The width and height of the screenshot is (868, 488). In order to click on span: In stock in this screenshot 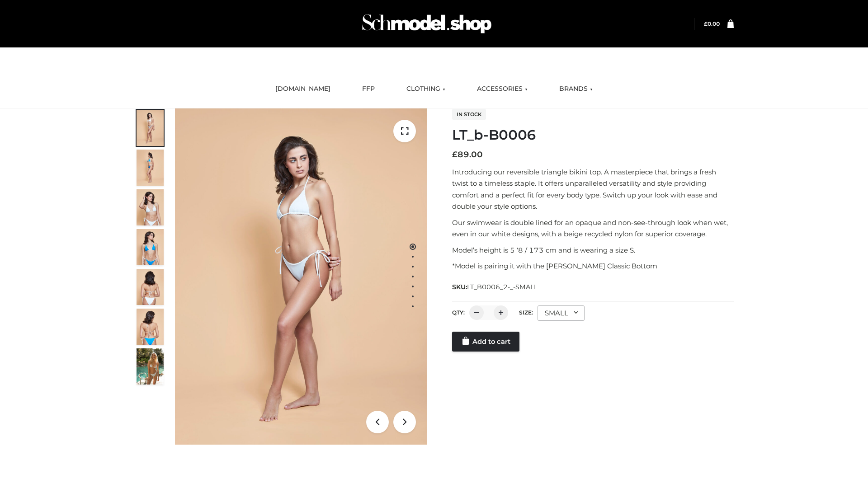, I will do `click(468, 114)`.